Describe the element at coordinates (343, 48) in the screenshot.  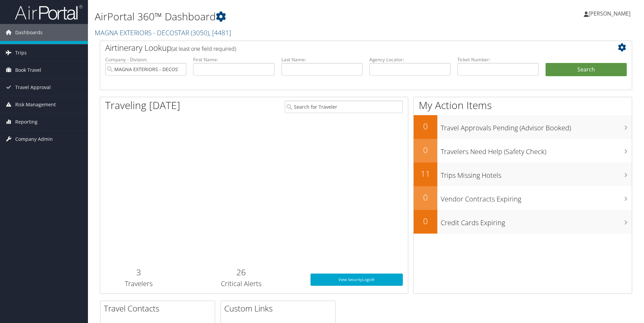
I see `h2: Airtinerary Lookup` at that location.